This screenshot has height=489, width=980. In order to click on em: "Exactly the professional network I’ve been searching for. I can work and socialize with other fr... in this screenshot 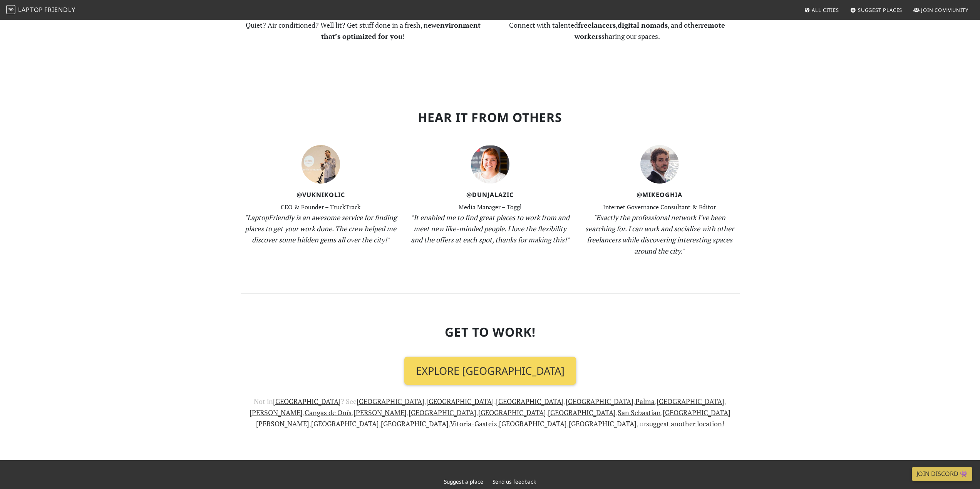, I will do `click(660, 234)`.